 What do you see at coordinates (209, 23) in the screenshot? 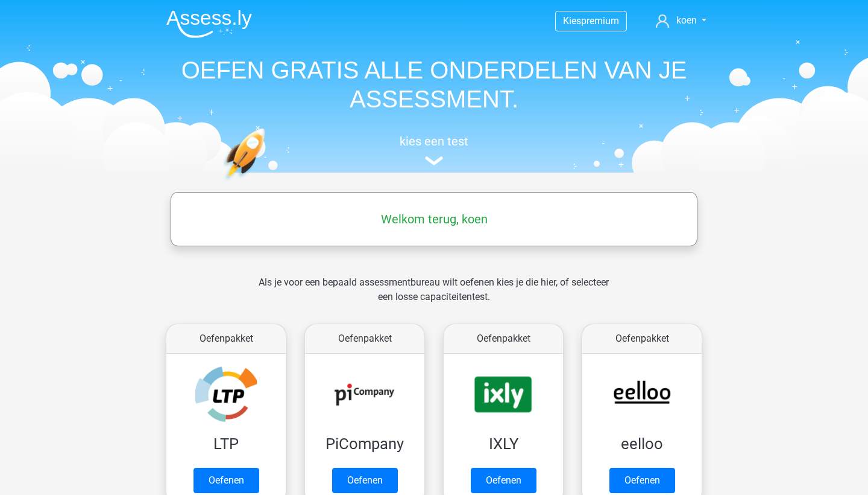
I see `img: Assessly` at bounding box center [209, 23].